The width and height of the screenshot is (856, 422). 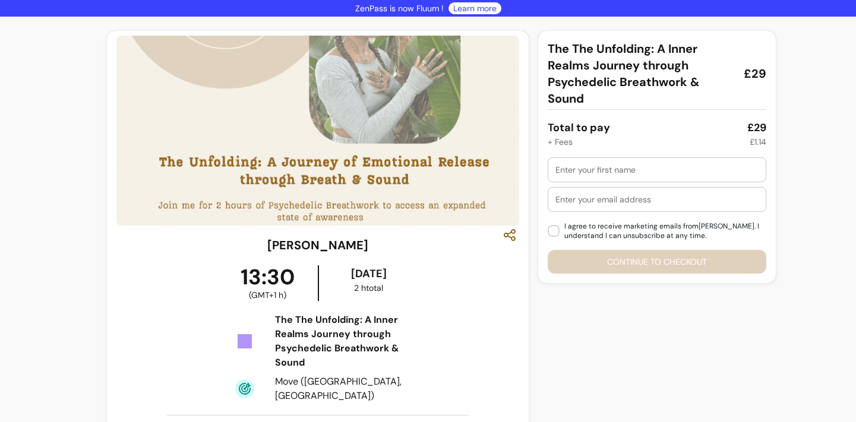 What do you see at coordinates (345, 342) in the screenshot?
I see `div: The The Unfolding: A Inner Realms Journey through Psychedelic Breathwork & Sound` at bounding box center [345, 342].